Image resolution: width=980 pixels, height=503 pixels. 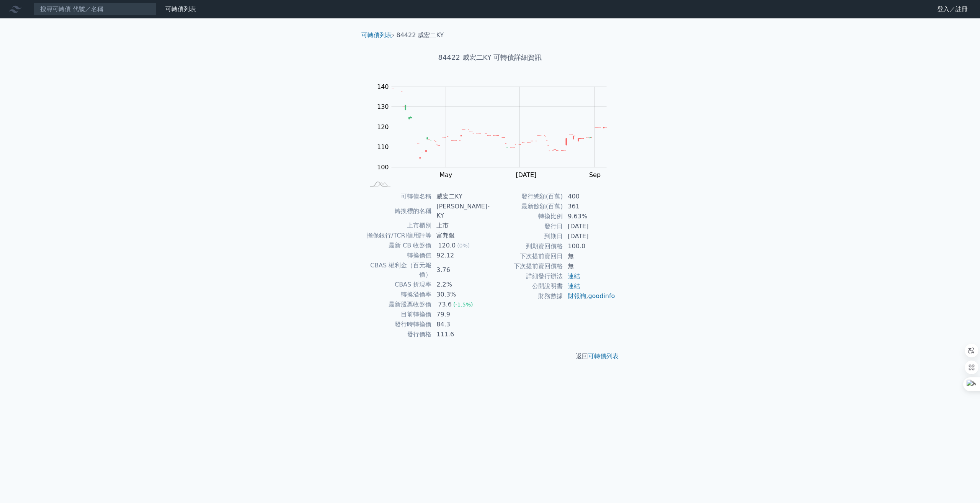 What do you see at coordinates (461, 197) in the screenshot?
I see `td: 威宏二KY` at bounding box center [461, 197].